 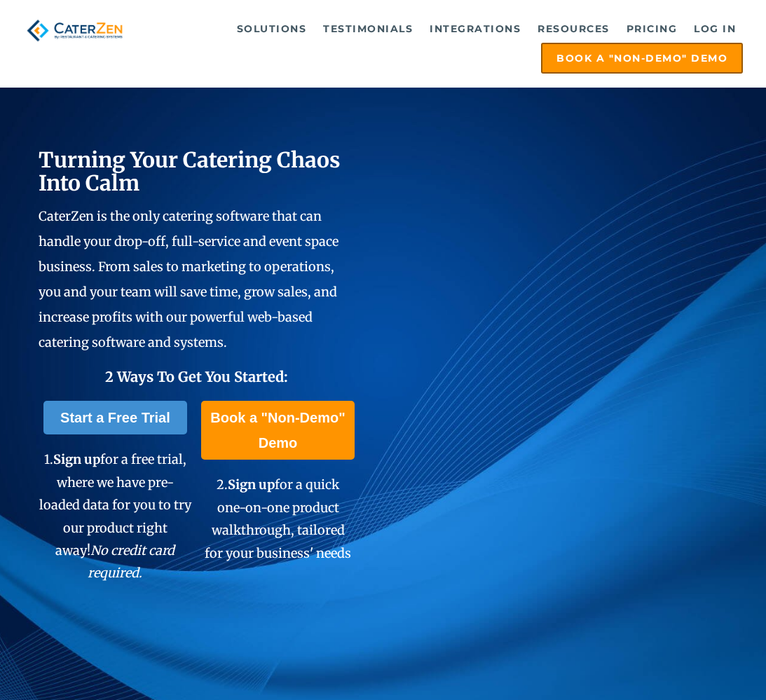 What do you see at coordinates (573, 29) in the screenshot?
I see `a: Resources` at bounding box center [573, 29].